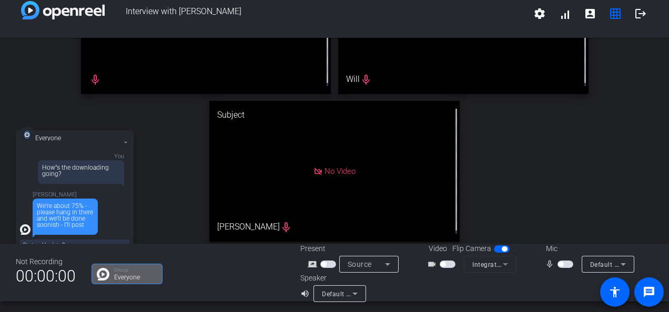  I want to click on div: Present, so click(353, 249).